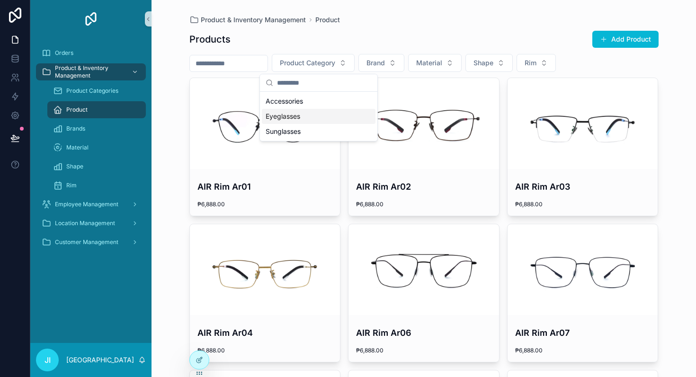 This screenshot has height=377, width=696. Describe the element at coordinates (307, 63) in the screenshot. I see `span: Product Category` at that location.